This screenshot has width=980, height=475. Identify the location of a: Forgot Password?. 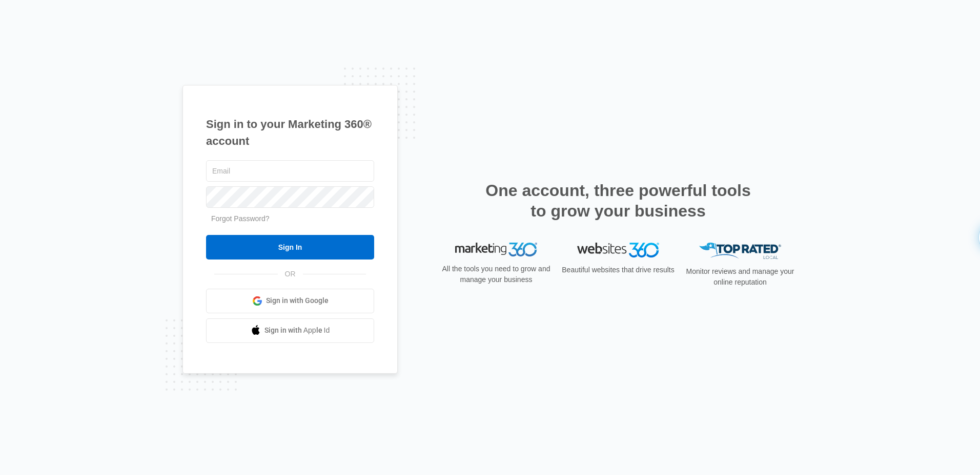
(240, 219).